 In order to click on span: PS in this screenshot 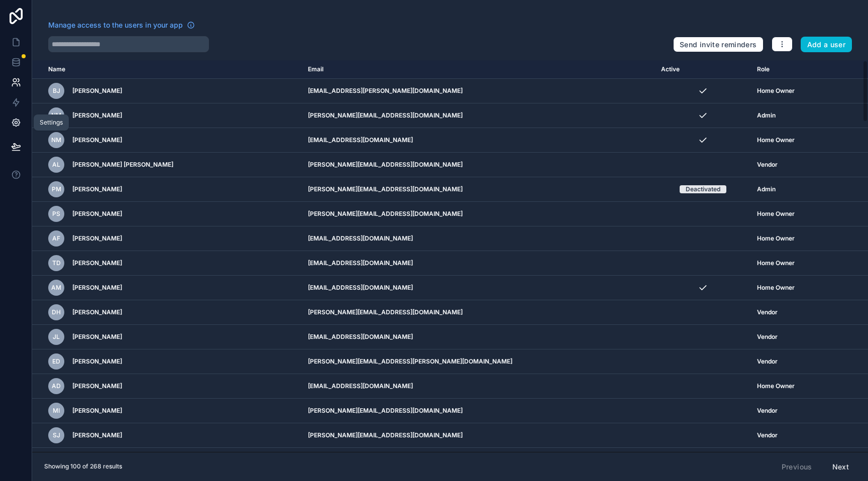, I will do `click(56, 214)`.